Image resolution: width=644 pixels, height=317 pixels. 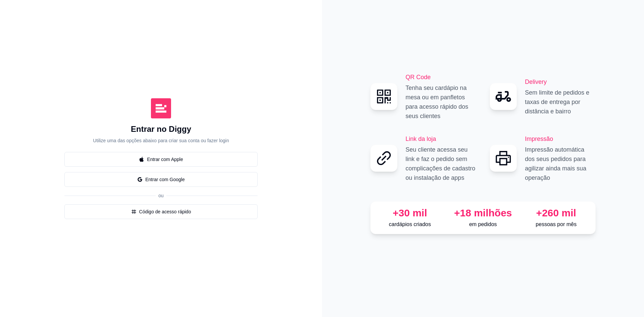 I want to click on p: Tenha seu cardápio na mesa ou em panfletos para acesso rápido dos seus clientes, so click(x=441, y=102).